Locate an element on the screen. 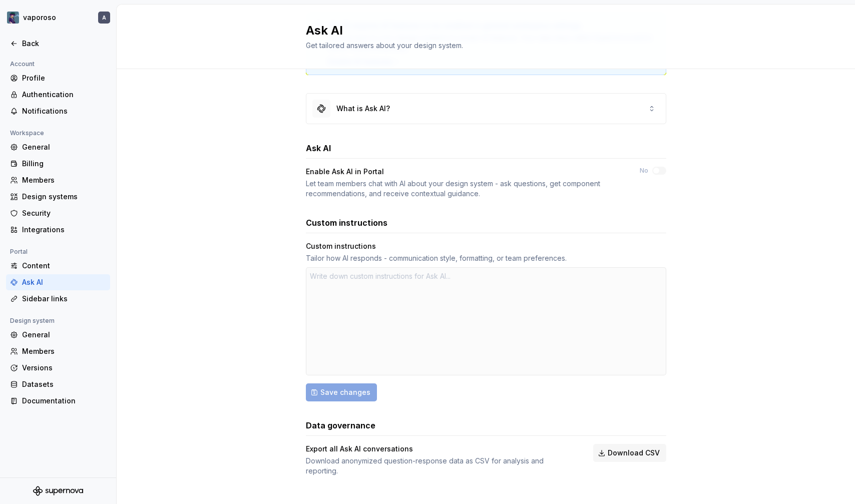 The image size is (855, 504). div: Authentication is located at coordinates (64, 94).